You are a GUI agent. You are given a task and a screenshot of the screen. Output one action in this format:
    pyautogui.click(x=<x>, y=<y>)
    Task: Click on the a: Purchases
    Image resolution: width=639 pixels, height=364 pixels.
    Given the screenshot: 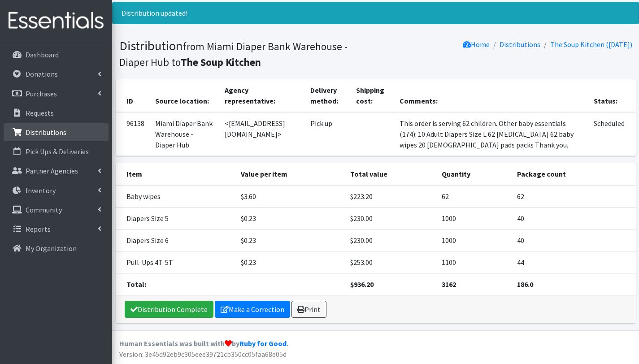 What is the action you would take?
    pyautogui.click(x=56, y=94)
    